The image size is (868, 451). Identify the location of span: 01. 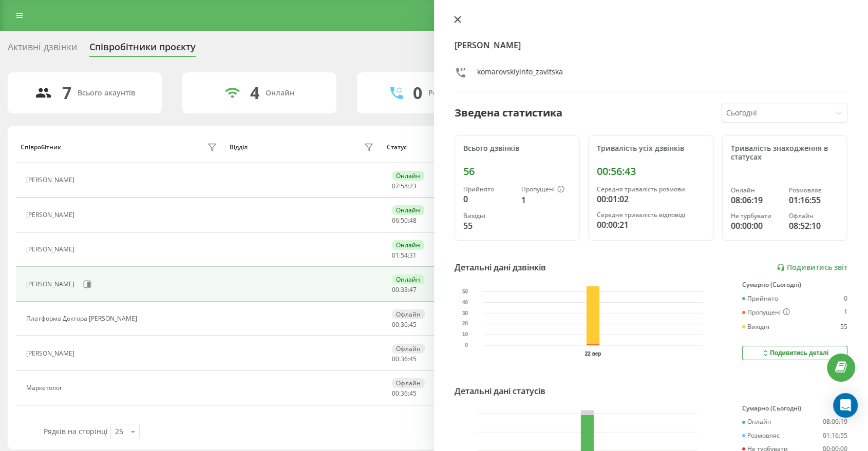
(396, 255).